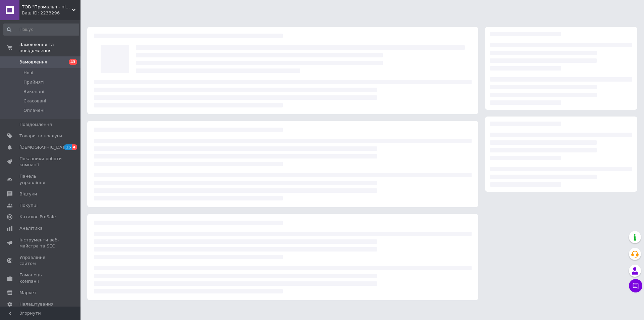 The width and height of the screenshot is (644, 320). I want to click on span: Гаманець компанії, so click(40, 278).